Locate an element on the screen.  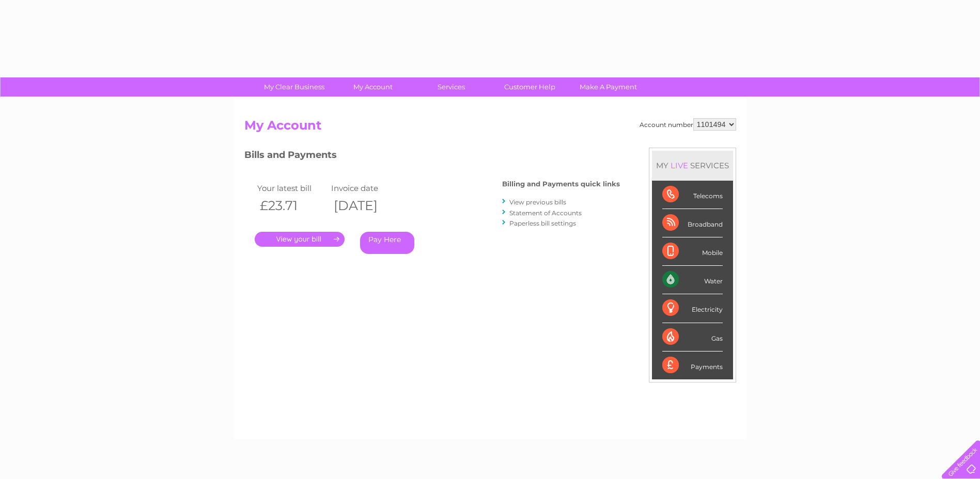
a: Customer Help is located at coordinates (529, 87).